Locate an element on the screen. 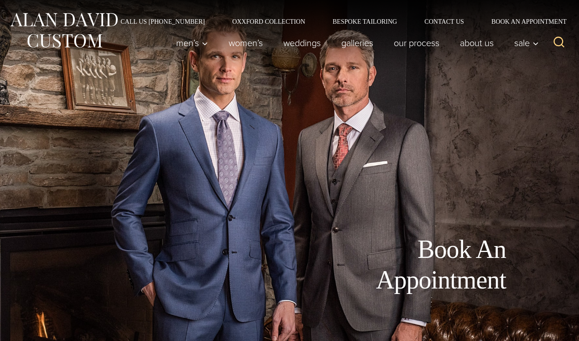 This screenshot has height=341, width=579. button: View Search Form is located at coordinates (558, 43).